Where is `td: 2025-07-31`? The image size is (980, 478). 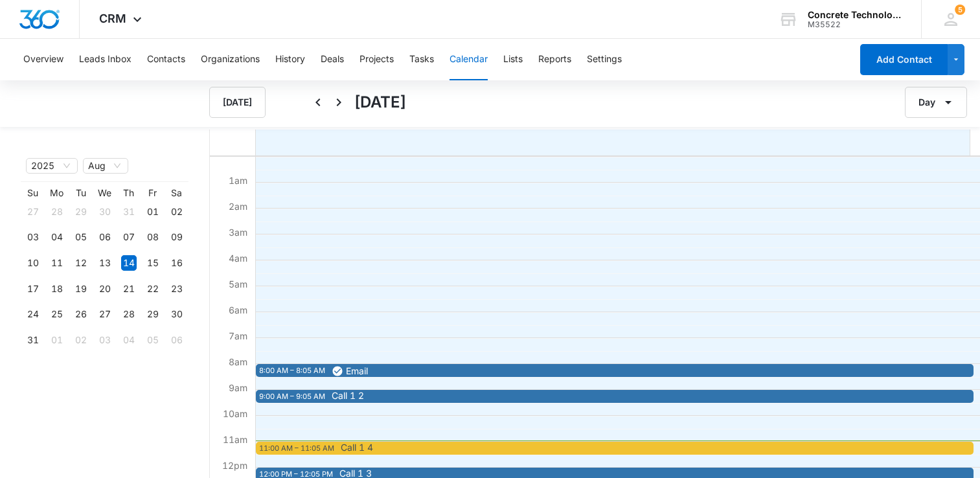
td: 2025-07-31 is located at coordinates (128, 211).